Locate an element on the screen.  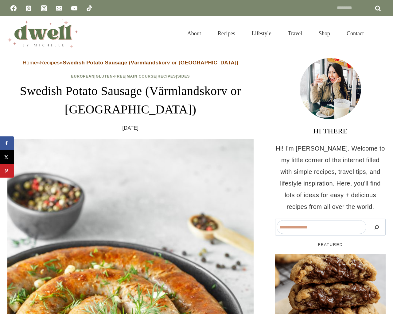
a: DWELL by michelle is located at coordinates (43, 33).